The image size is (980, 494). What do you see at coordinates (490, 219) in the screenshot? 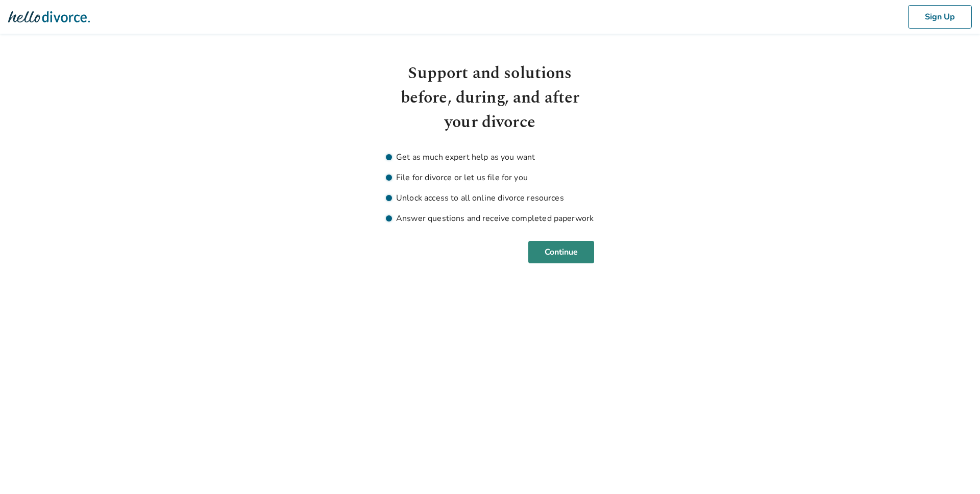
I see `li: Answer questions and receive completed paperwork` at bounding box center [490, 219].